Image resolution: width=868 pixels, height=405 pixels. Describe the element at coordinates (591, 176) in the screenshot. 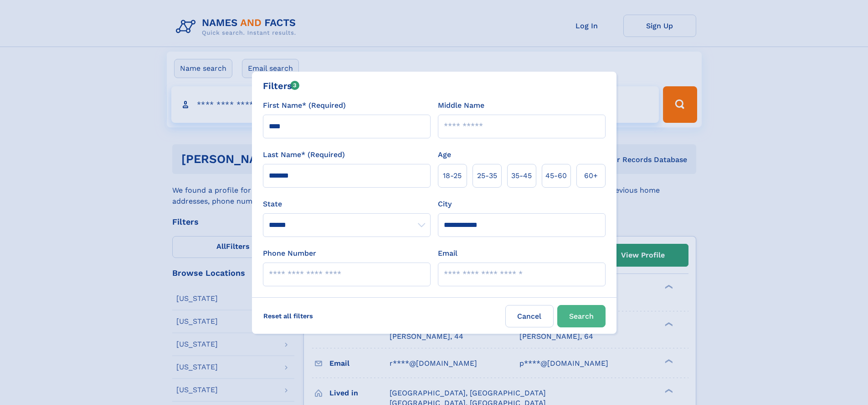

I see `span: 60+` at that location.